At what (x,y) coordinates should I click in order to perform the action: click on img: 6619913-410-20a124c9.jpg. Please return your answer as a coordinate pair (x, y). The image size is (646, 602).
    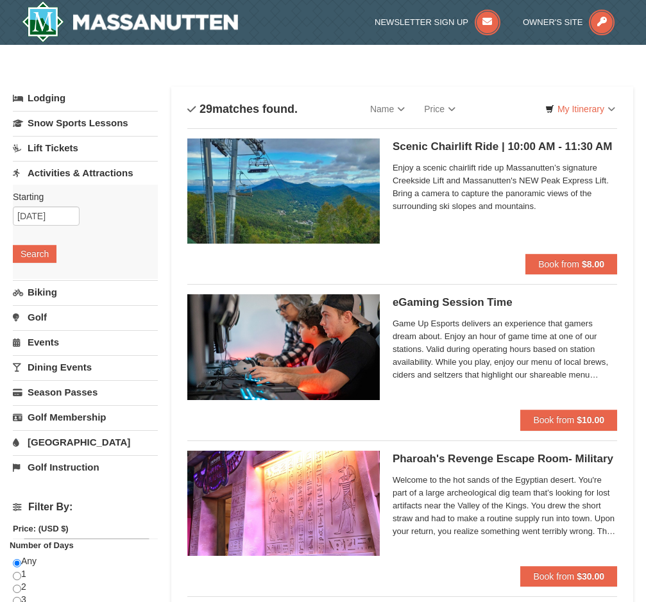
    Looking at the image, I should click on (284, 504).